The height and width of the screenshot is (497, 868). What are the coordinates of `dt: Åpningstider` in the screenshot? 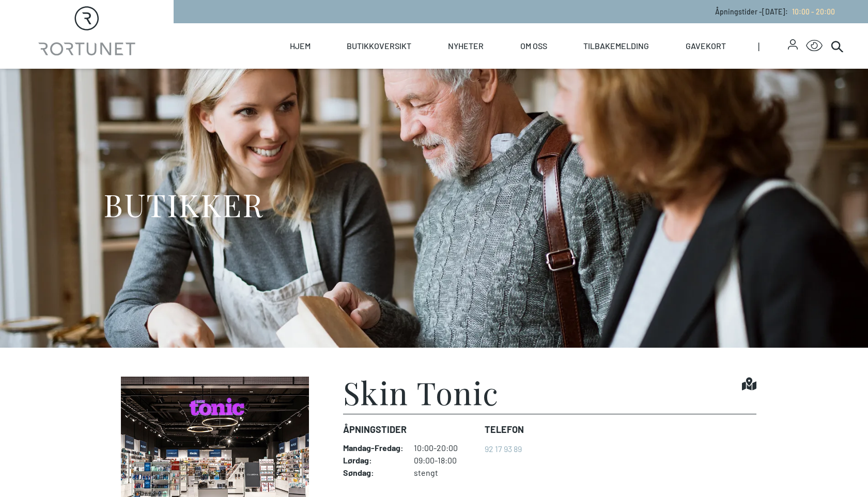 It's located at (409, 429).